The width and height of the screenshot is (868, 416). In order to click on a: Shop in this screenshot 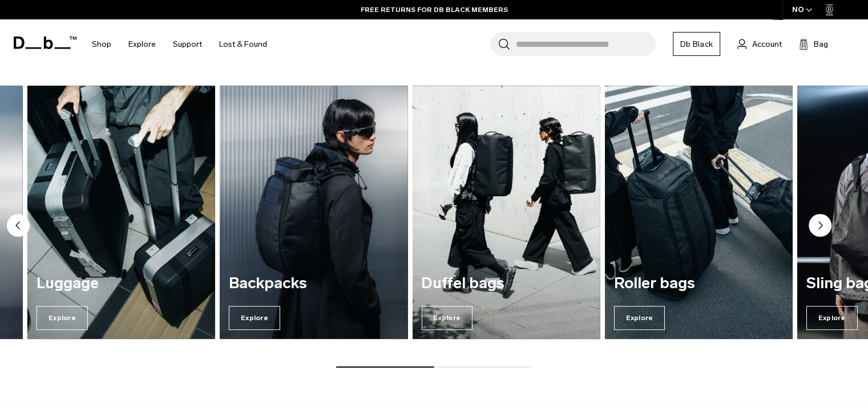, I will do `click(102, 44)`.